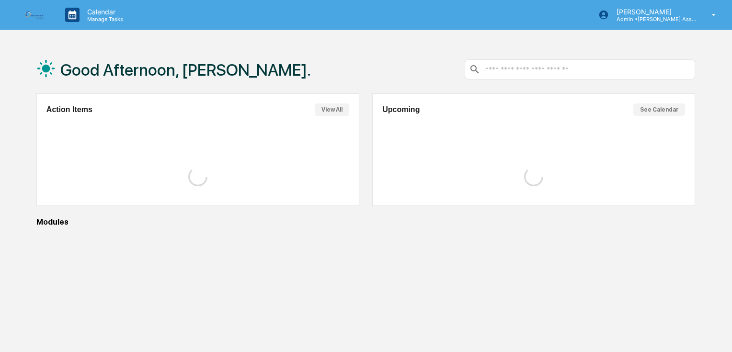 The width and height of the screenshot is (732, 352). Describe the element at coordinates (401, 110) in the screenshot. I see `h2: Upcoming` at that location.